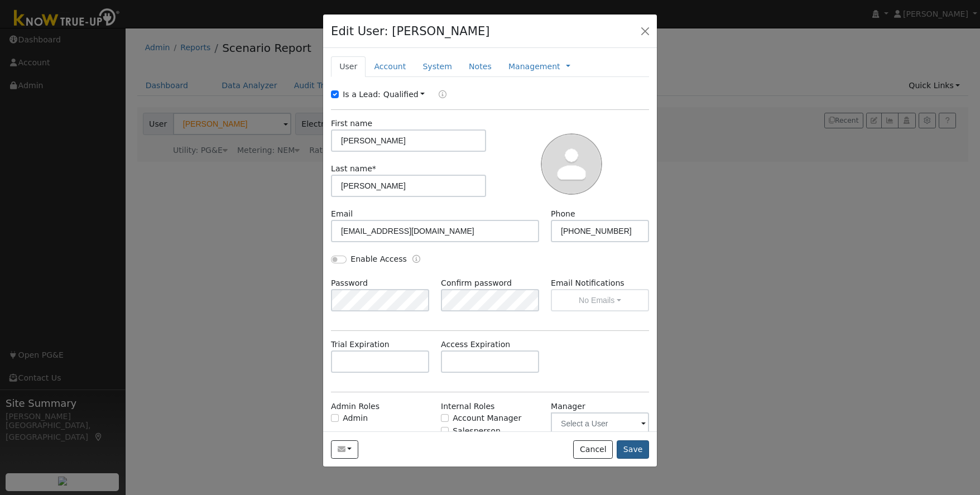  Describe the element at coordinates (563, 214) in the screenshot. I see `label: Phone` at that location.